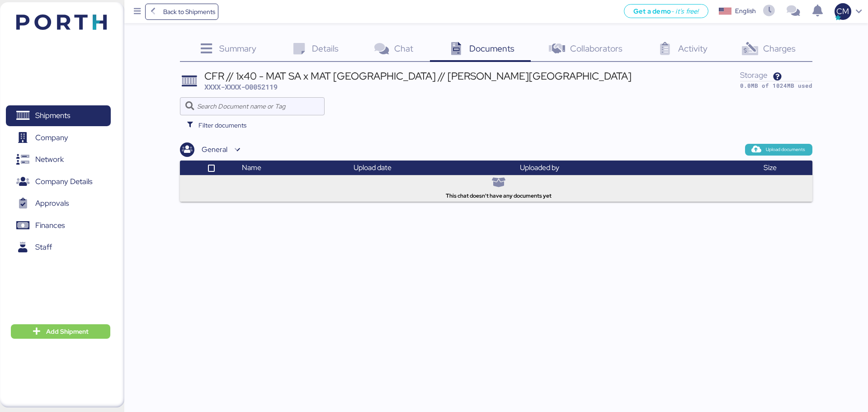 Image resolution: width=868 pixels, height=412 pixels. I want to click on a: Finances, so click(58, 225).